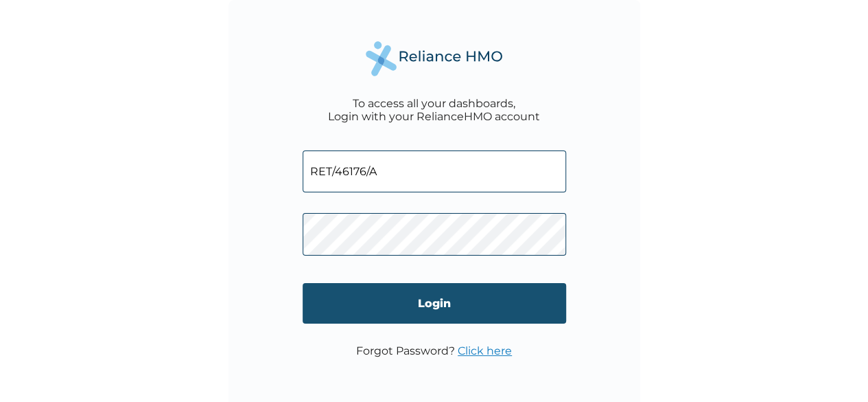 Image resolution: width=868 pixels, height=402 pixels. I want to click on img: Reliance Health's Logo, so click(434, 59).